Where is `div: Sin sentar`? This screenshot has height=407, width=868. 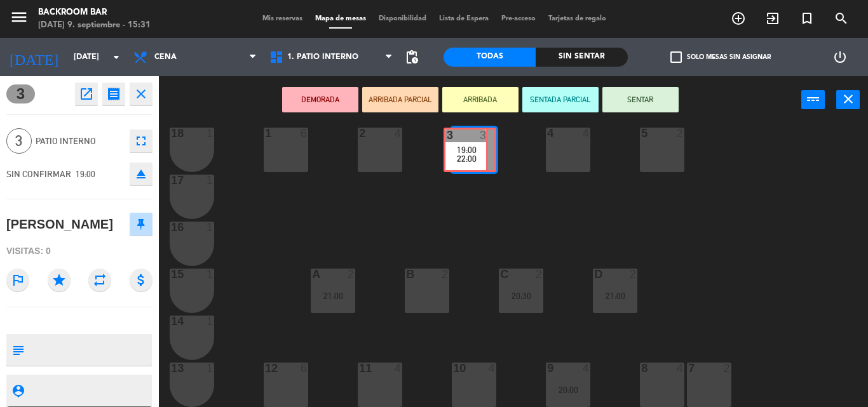
div: Sin sentar is located at coordinates (581, 57).